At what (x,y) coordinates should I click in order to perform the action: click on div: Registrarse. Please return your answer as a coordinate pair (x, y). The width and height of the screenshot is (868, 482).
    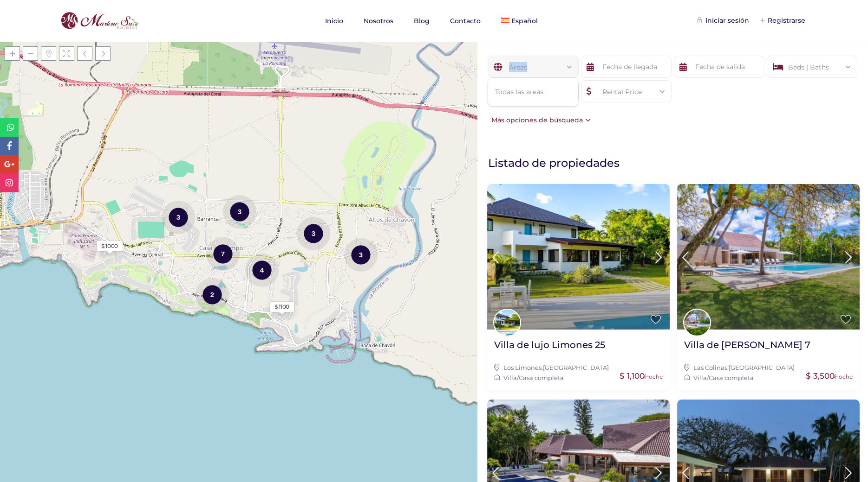
    Looking at the image, I should click on (782, 20).